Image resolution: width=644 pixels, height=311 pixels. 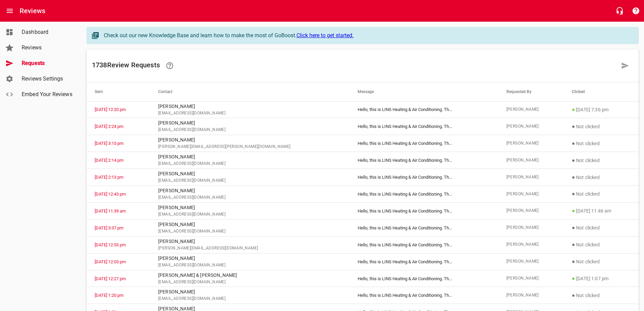 I want to click on h6: 1738 Review Request s, so click(x=354, y=66).